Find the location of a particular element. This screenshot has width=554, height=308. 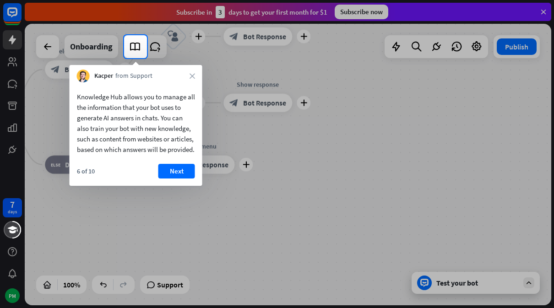

span: from Support is located at coordinates (134, 76).